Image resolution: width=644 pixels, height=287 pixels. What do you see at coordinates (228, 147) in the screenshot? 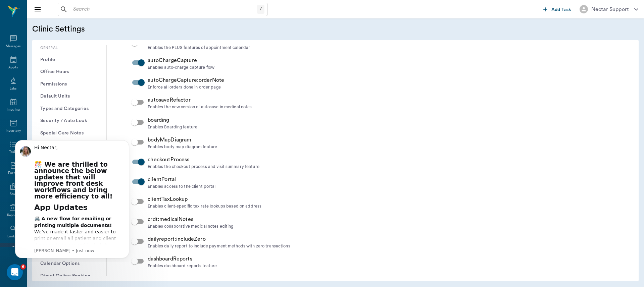
I see `p: Enables body map diagram feature` at bounding box center [228, 147].